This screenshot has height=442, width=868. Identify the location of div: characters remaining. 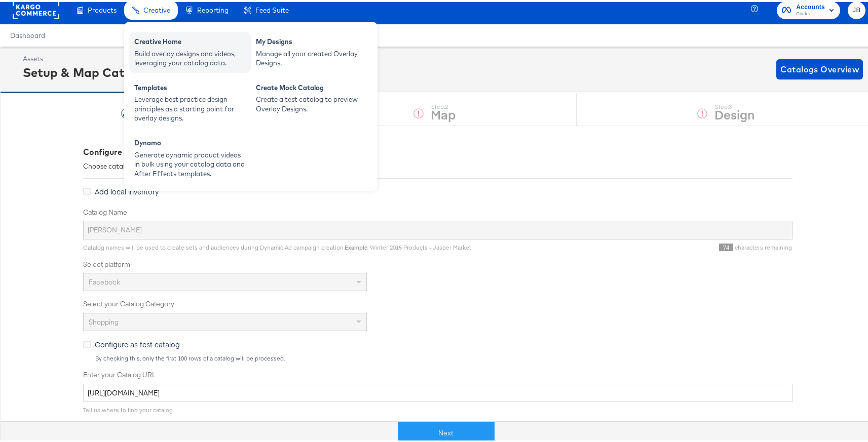
(632, 246).